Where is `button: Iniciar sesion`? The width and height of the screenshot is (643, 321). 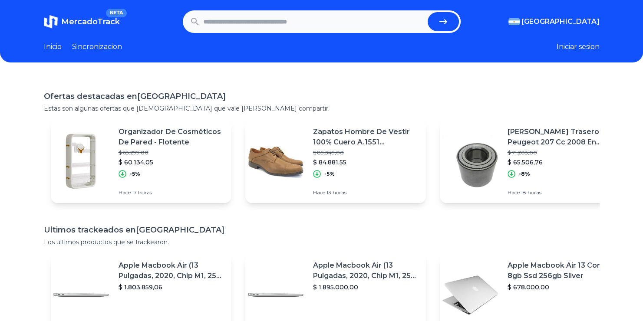 button: Iniciar sesion is located at coordinates (578, 47).